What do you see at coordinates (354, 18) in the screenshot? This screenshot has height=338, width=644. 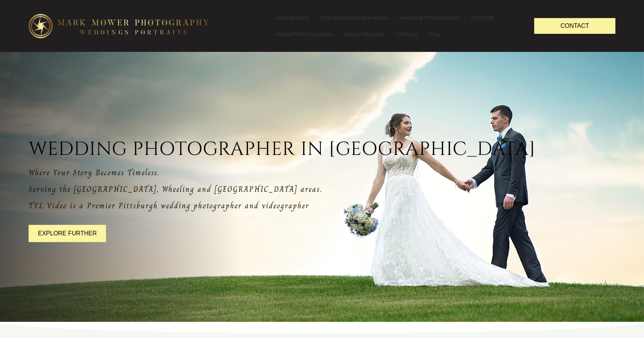 I see `a: The Wedding Experience` at bounding box center [354, 18].